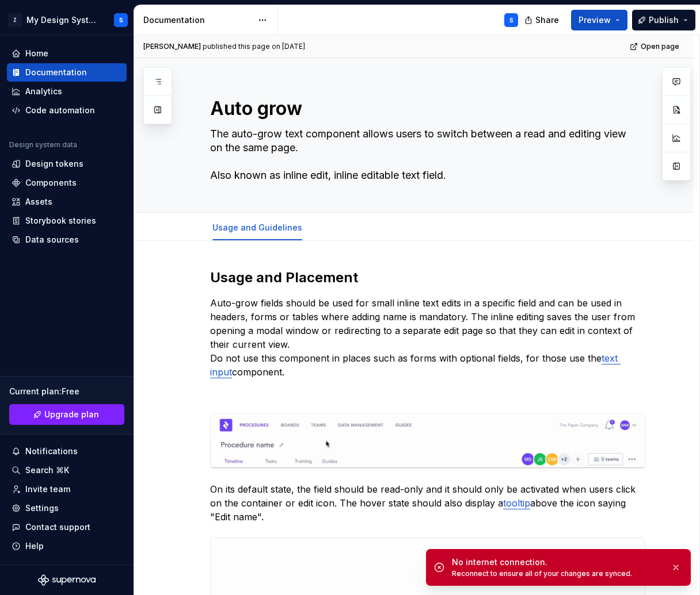 This screenshot has width=700, height=595. What do you see at coordinates (42, 508) in the screenshot?
I see `div: Settings` at bounding box center [42, 508].